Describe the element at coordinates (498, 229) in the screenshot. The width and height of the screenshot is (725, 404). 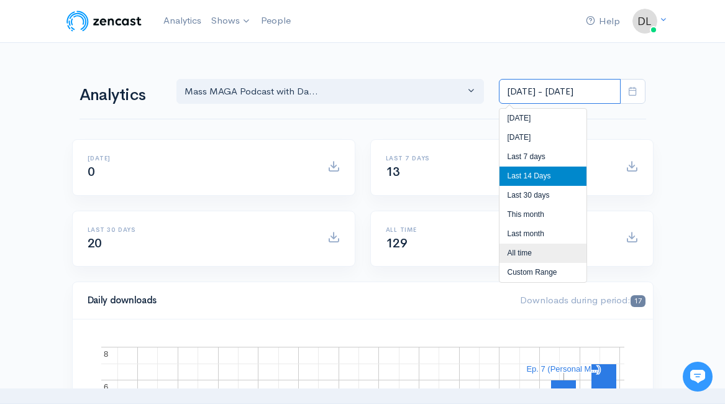
I see `h6: All time` at that location.